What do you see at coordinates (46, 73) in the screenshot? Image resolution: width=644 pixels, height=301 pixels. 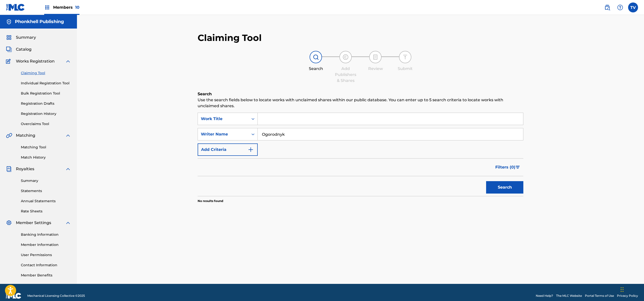 I see `a: Claiming Tool` at bounding box center [46, 73].